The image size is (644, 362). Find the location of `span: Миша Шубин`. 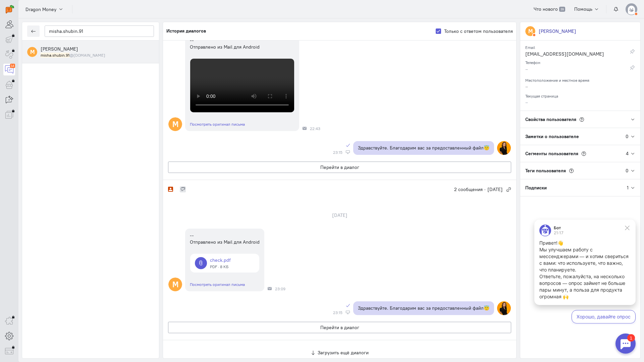

span: Миша Шубин is located at coordinates (60, 49).